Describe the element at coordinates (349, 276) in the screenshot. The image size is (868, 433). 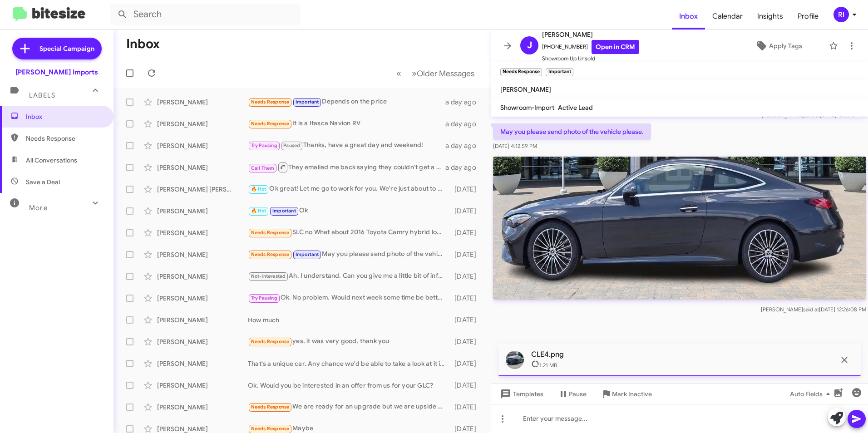
I see `div: Ah. I understand. Can you give me a little bit of information on your vehicles condition? Are the...` at that location.